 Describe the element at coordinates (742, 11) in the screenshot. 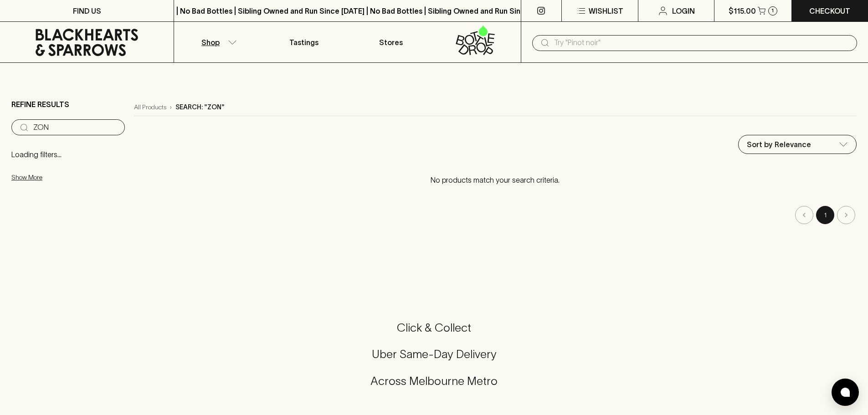

I see `p: $115.00` at that location.